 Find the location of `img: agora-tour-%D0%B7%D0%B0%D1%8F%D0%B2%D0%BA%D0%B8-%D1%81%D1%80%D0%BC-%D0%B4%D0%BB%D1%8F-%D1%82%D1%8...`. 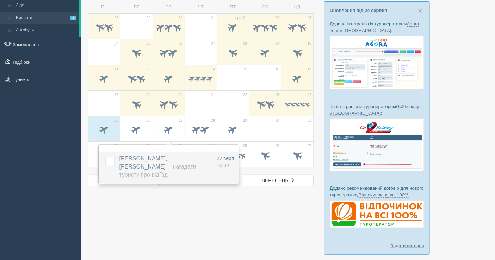

img: agora-tour-%D0%B7%D0%B0%D1%8F%D0%B2%D0%BA%D0%B8-%D1%81%D1%80%D0%BC-%D0%B4%D0%BB%D1%8F-%D1%82%D1%8... is located at coordinates (377, 62).